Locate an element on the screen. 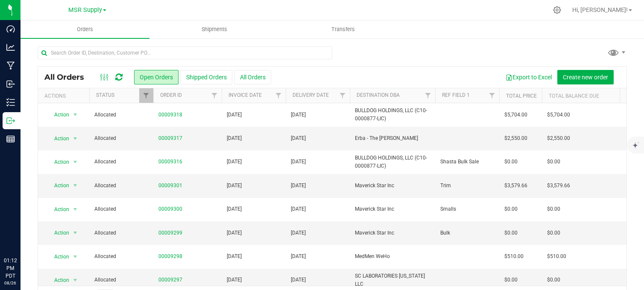  a: 00009300 is located at coordinates (170, 209).